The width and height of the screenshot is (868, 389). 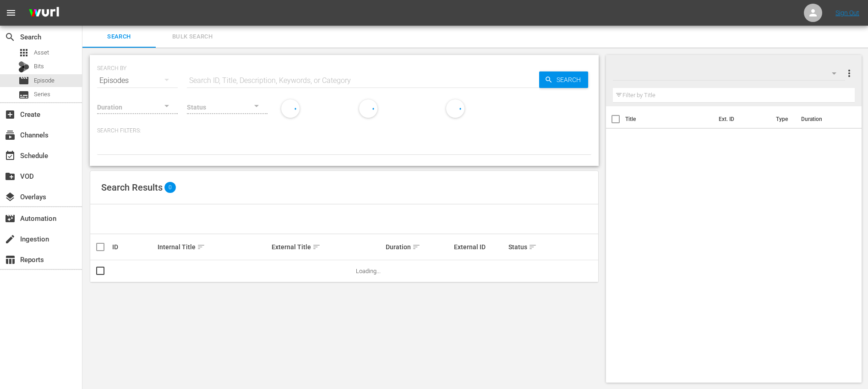 What do you see at coordinates (133, 247) in the screenshot?
I see `div: ID` at bounding box center [133, 247].